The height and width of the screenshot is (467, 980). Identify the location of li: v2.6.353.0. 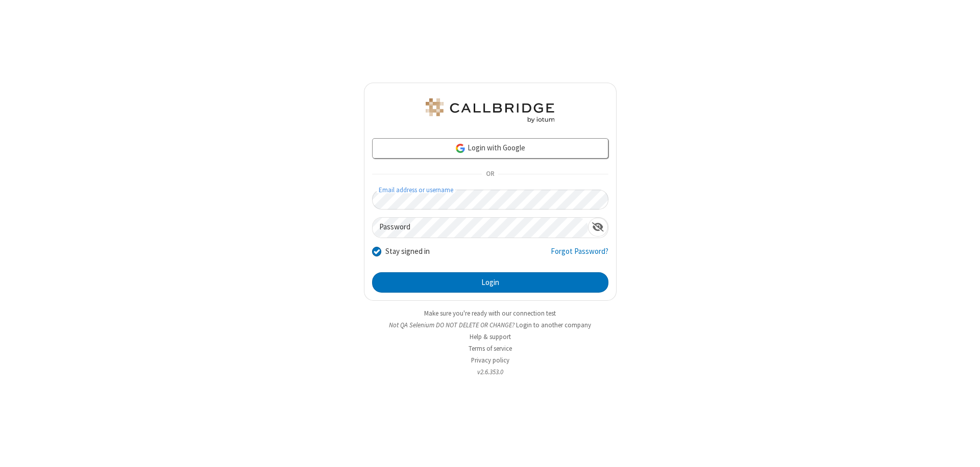
(490, 372).